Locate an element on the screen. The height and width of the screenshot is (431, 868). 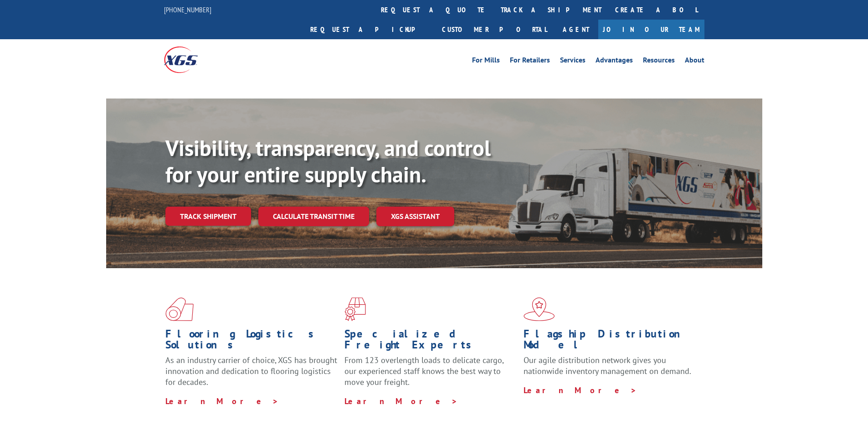
img: xgs-icon-focused-on-flooring-red is located at coordinates (355, 309).